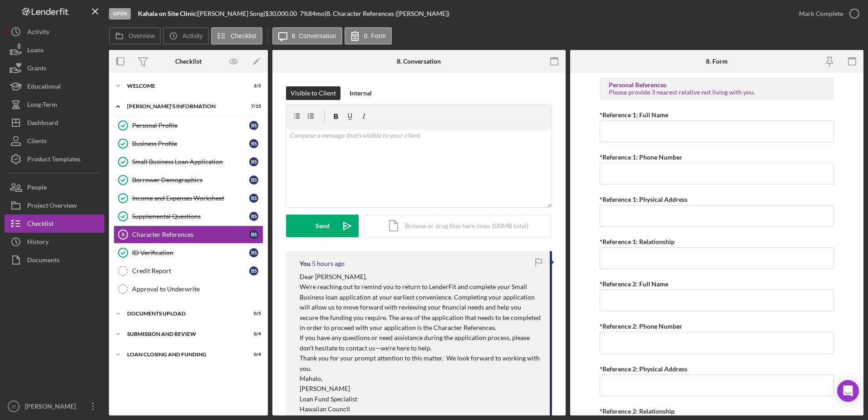 This screenshot has height=420, width=868. What do you see at coordinates (827, 14) in the screenshot?
I see `button: Mark Complete` at bounding box center [827, 14].